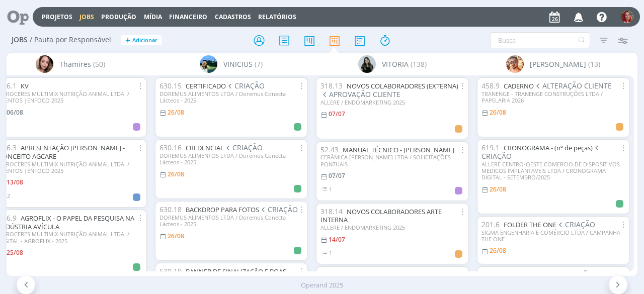 This screenshot has height=294, width=644. Describe the element at coordinates (238, 64) in the screenshot. I see `span: VINICIUS` at that location.